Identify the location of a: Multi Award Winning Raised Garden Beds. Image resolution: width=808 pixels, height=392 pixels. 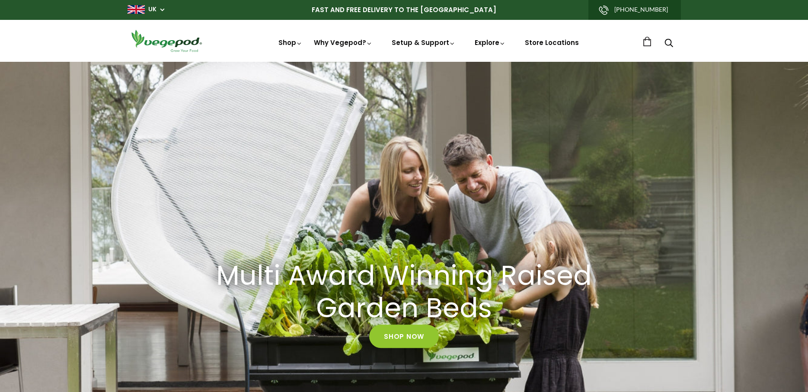
(404, 293).